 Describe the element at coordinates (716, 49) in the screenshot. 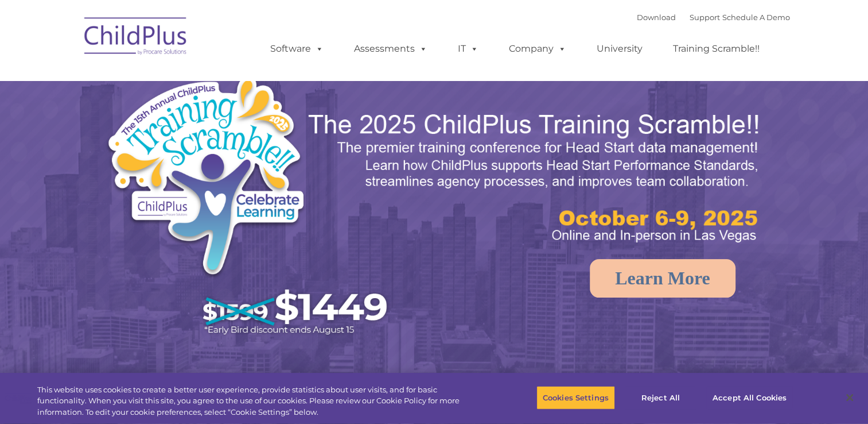

I see `a: Training Scramble!!` at that location.